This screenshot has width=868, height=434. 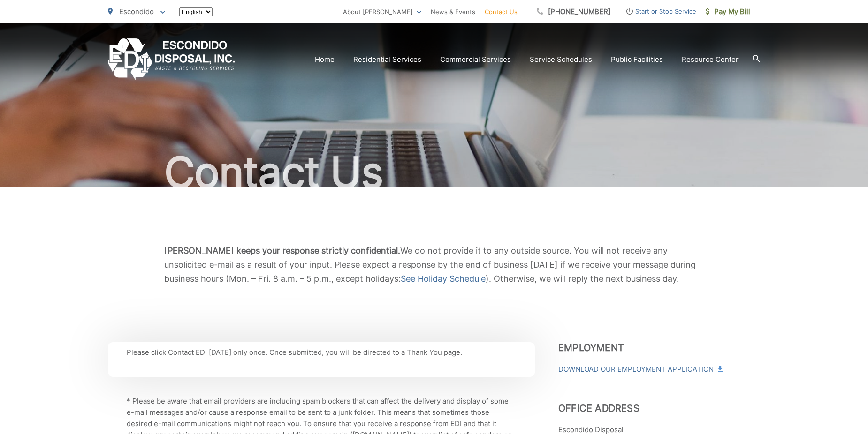 I want to click on select: Select a language, so click(x=196, y=11).